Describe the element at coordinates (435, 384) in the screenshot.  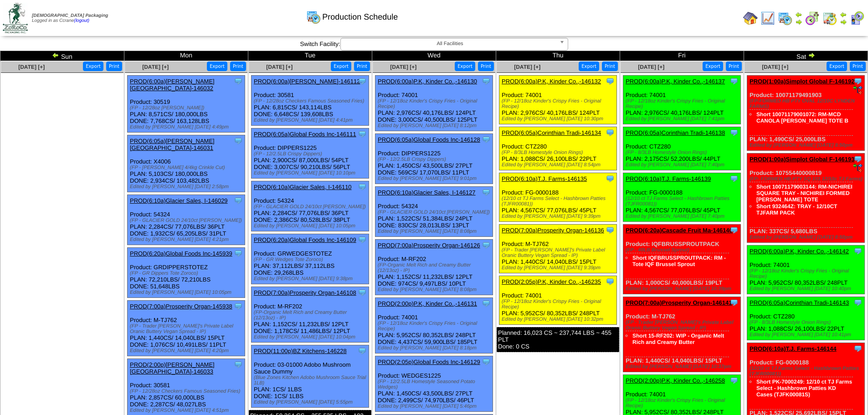
I see `div: Product: WEDGES1225 PLAN: 1,450CS / 43,500LBS / 27PLT DONE: 2,499CS / 74,970LBS / 46PLT` at that location.